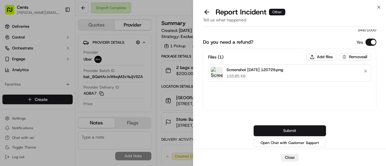 The height and width of the screenshot is (166, 386). What do you see at coordinates (228, 42) in the screenshot?
I see `label: Do you need a refund?` at bounding box center [228, 42].